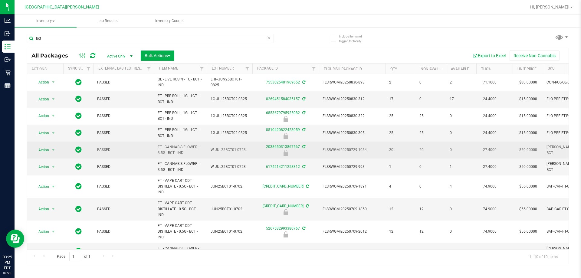  Describe the element at coordinates (490, 251) in the screenshot. I see `span: 24.1000` at that location.